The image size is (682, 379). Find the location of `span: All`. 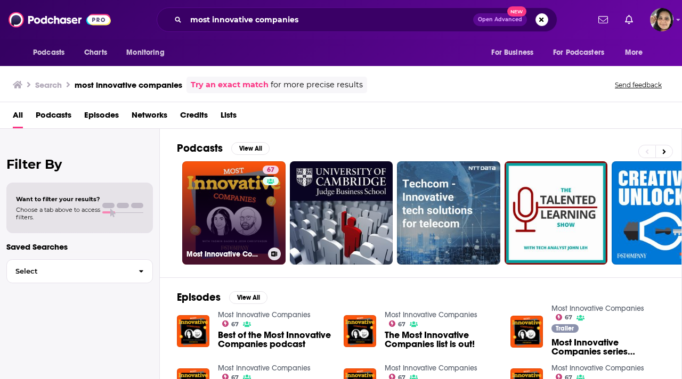

span: All is located at coordinates (18, 117).